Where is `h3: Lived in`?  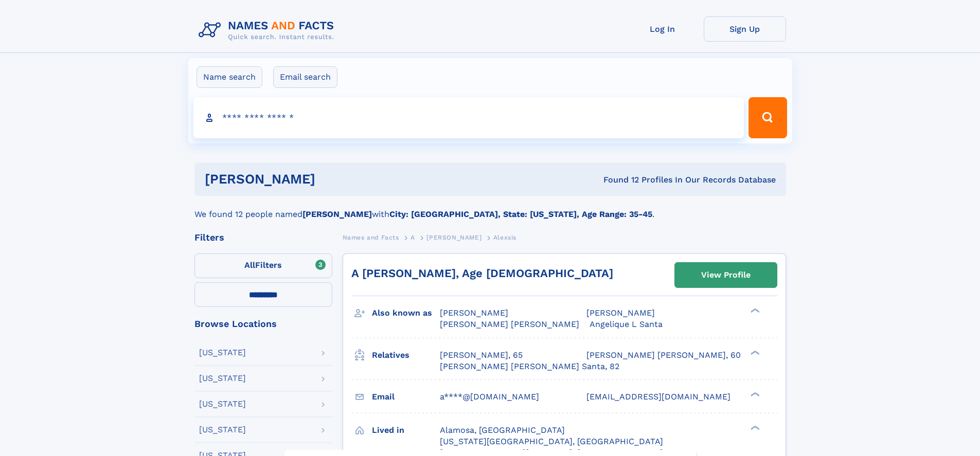
h3: Lived in is located at coordinates (406, 430).